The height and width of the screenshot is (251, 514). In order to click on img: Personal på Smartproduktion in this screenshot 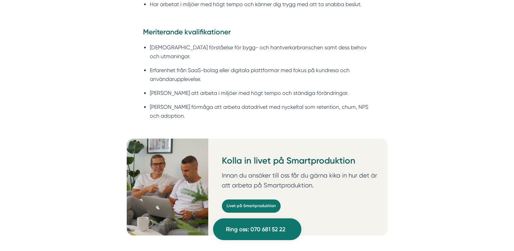, I will do `click(167, 186)`.